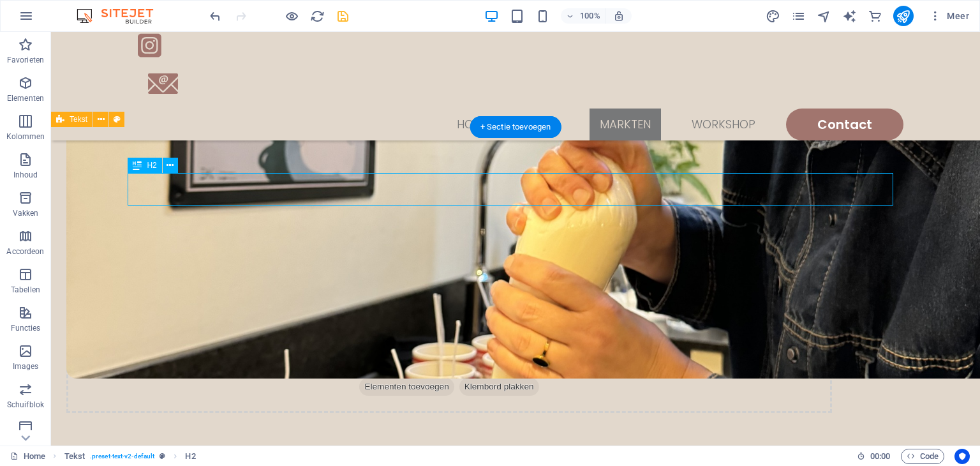 The width and height of the screenshot is (980, 466). What do you see at coordinates (25, 60) in the screenshot?
I see `p: Favorieten` at bounding box center [25, 60].